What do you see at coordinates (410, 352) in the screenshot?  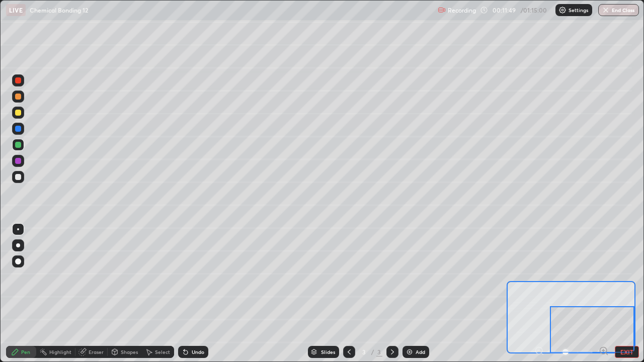 I see `img: add-slide-button` at bounding box center [410, 352].